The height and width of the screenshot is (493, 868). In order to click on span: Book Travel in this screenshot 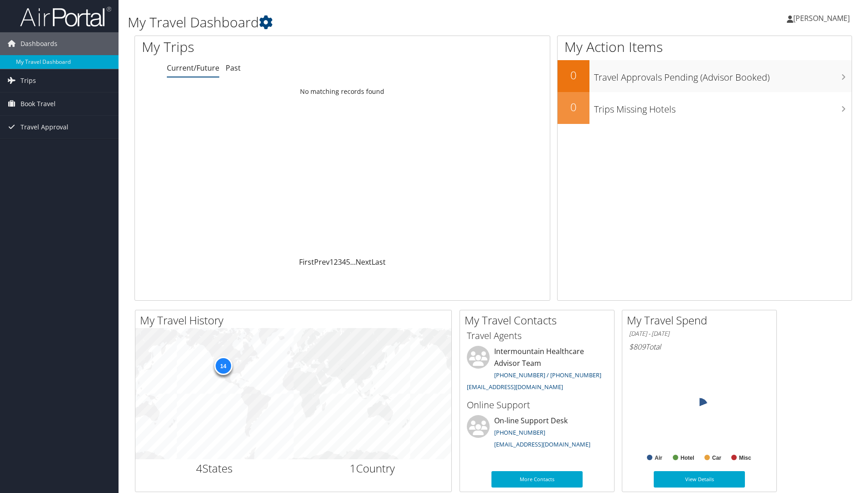, I will do `click(37, 104)`.